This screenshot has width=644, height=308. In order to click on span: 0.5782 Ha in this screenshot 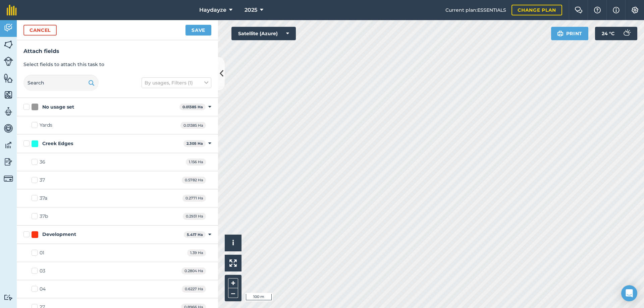, I will do `click(194, 180)`.